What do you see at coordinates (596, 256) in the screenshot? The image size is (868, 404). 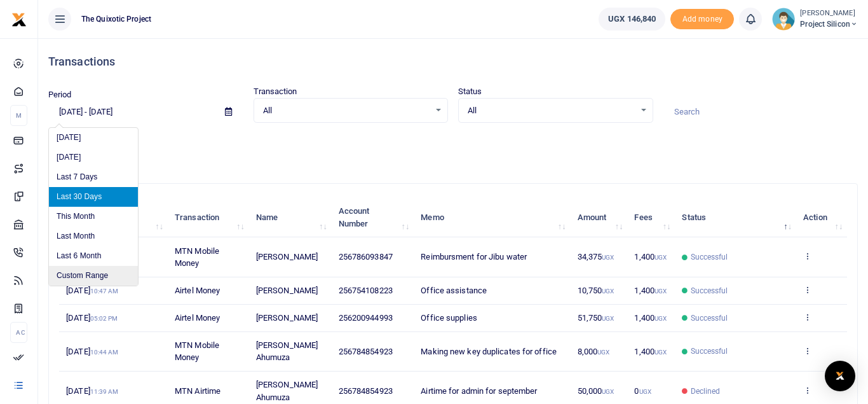 I see `span: 34,375` at bounding box center [596, 256].